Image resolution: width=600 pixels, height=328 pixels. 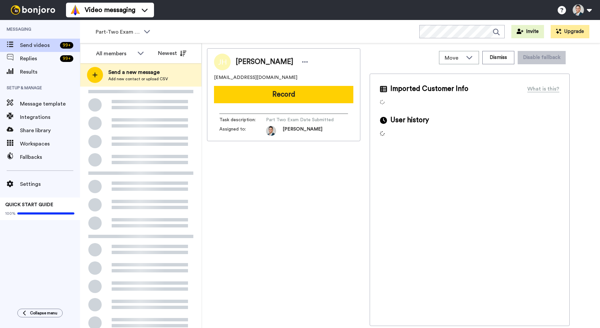 What do you see at coordinates (50, 72) in the screenshot?
I see `span: Results` at bounding box center [50, 72].